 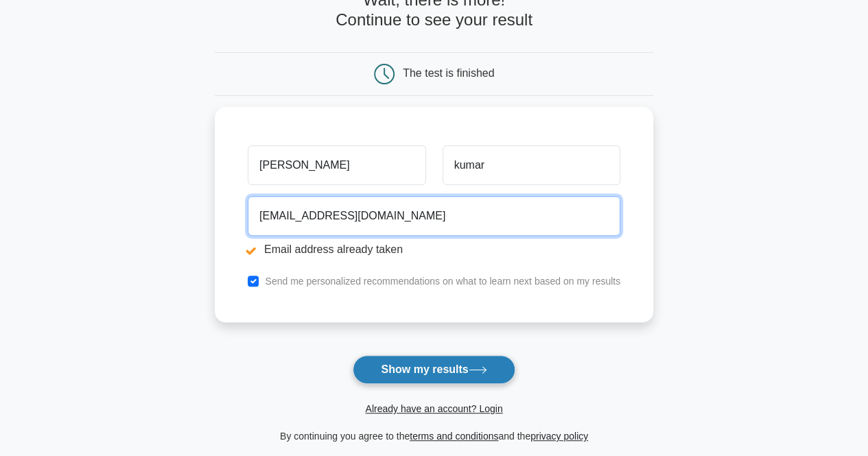 I want to click on input: Last name, so click(x=531, y=165).